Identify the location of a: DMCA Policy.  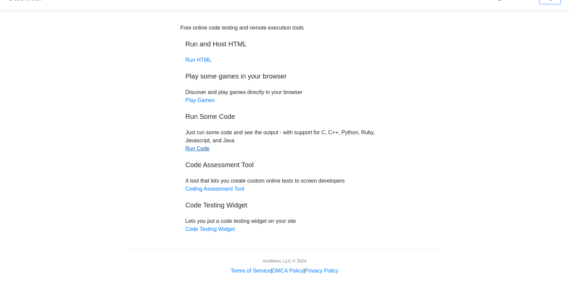
(288, 271).